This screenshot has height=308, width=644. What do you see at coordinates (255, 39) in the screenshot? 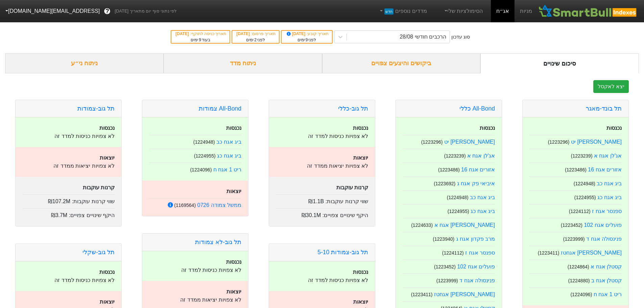
I see `span: 2` at bounding box center [255, 39].